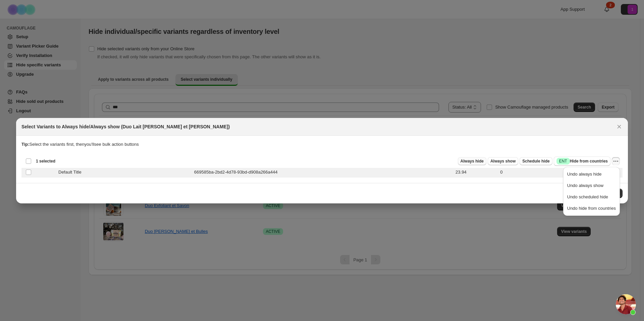  What do you see at coordinates (592, 208) in the screenshot?
I see `button: Undo hide from countries` at bounding box center [592, 208].